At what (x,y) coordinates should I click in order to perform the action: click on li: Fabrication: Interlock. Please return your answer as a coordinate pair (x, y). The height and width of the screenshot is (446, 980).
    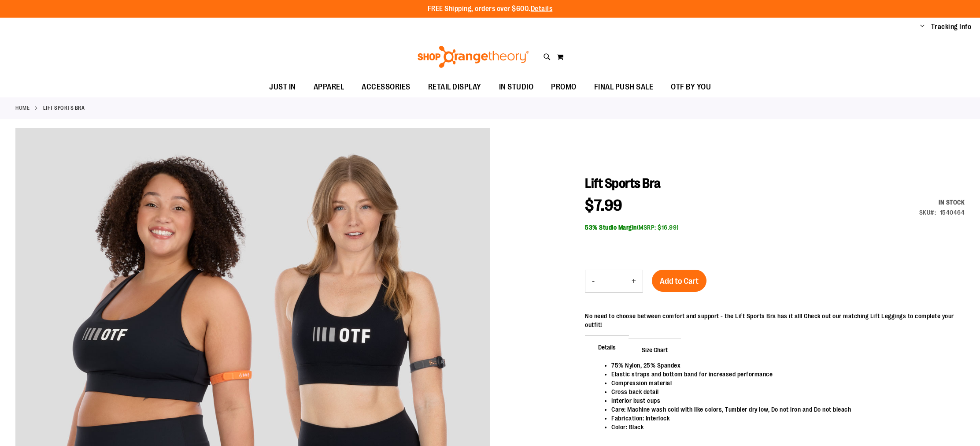
    Looking at the image, I should click on (783, 418).